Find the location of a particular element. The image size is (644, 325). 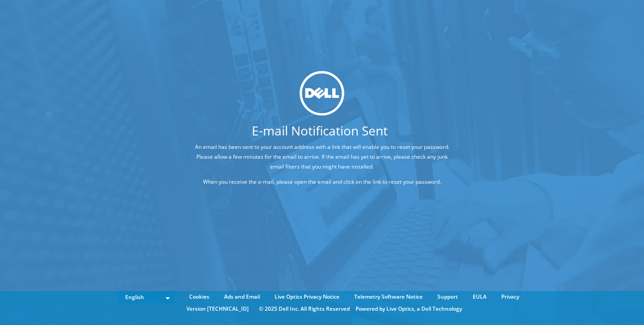

a: Support is located at coordinates (448, 297).